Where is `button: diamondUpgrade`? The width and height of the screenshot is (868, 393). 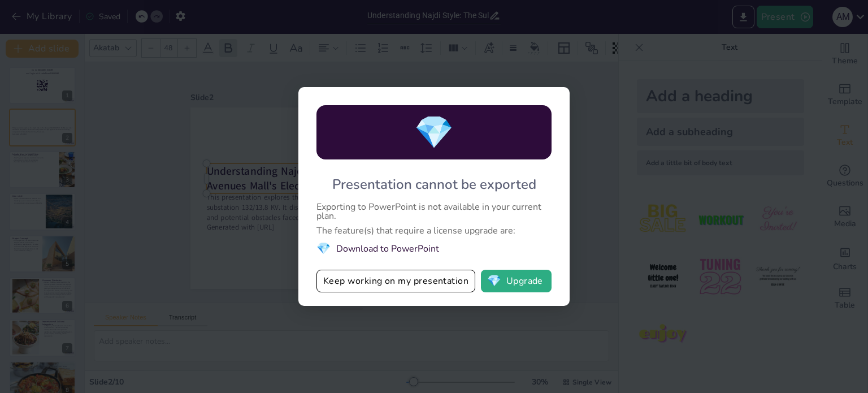 button: diamondUpgrade is located at coordinates (516, 281).